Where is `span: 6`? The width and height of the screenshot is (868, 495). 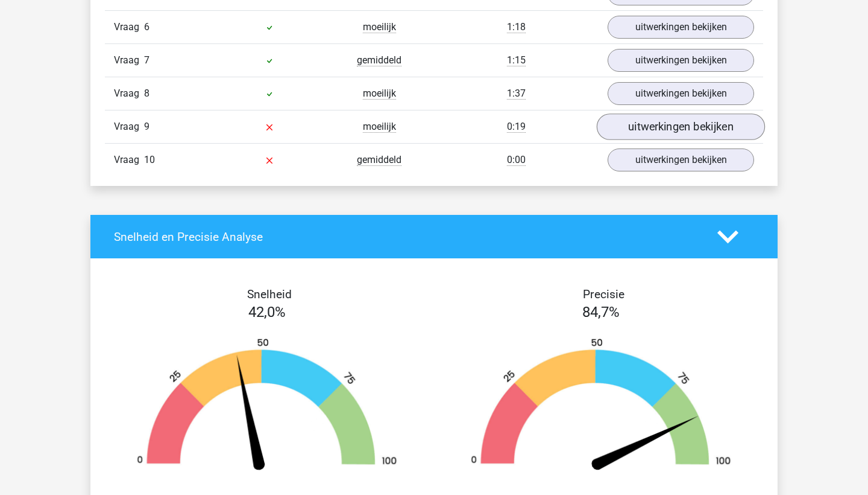 span: 6 is located at coordinates (146, 27).